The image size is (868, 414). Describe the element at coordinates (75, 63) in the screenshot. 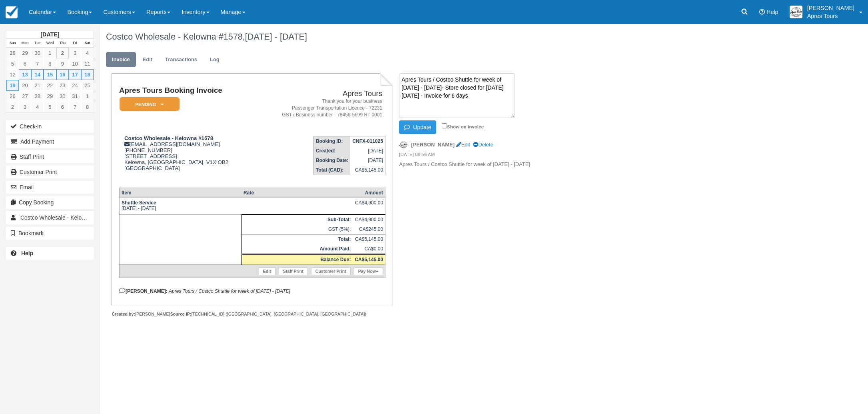

I see `a: 10` at that location.